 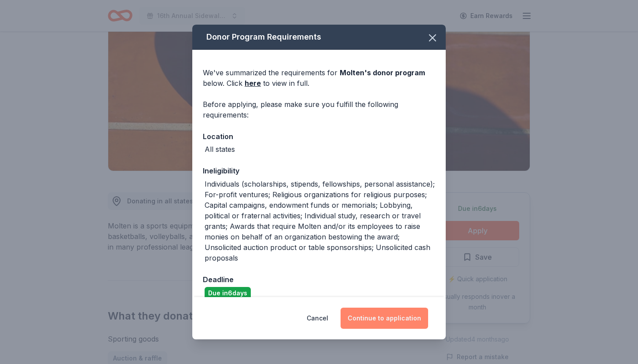 I want to click on div: Due in 6 days, so click(x=227, y=293).